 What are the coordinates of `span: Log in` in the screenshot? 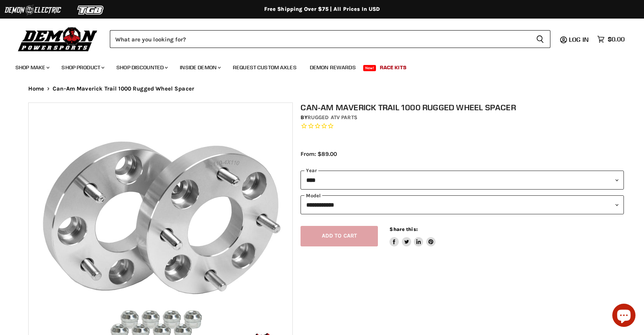 It's located at (578, 40).